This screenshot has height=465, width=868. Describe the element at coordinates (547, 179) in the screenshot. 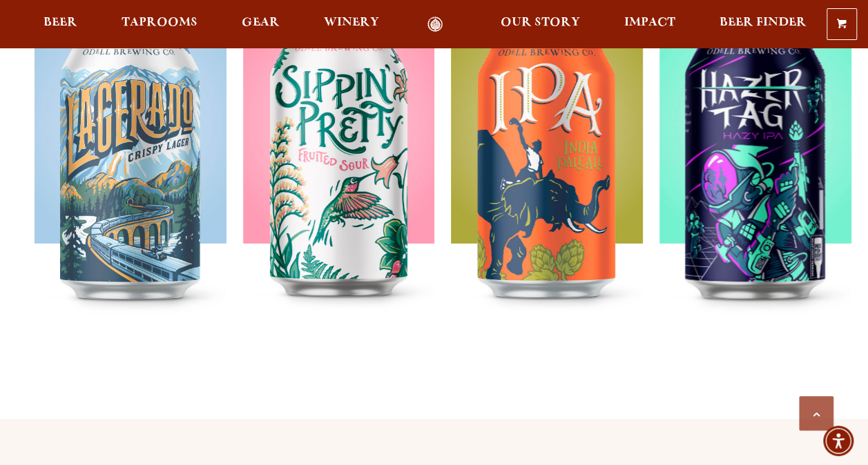

I see `img: IPA` at that location.